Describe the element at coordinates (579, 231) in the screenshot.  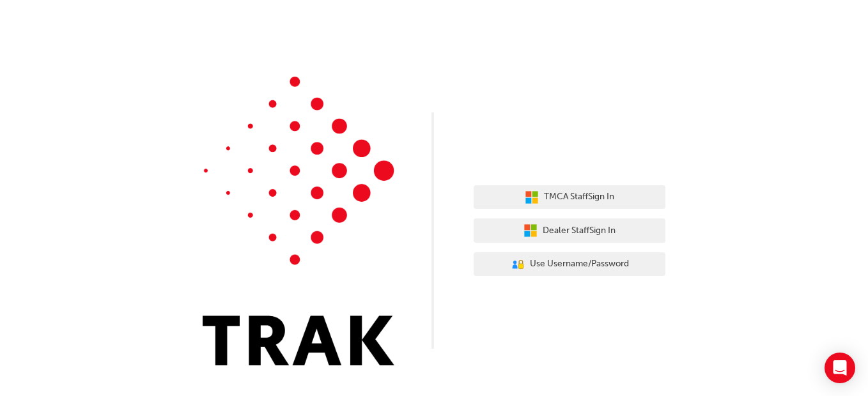
I see `span: Dealer Staff Sign In` at that location.